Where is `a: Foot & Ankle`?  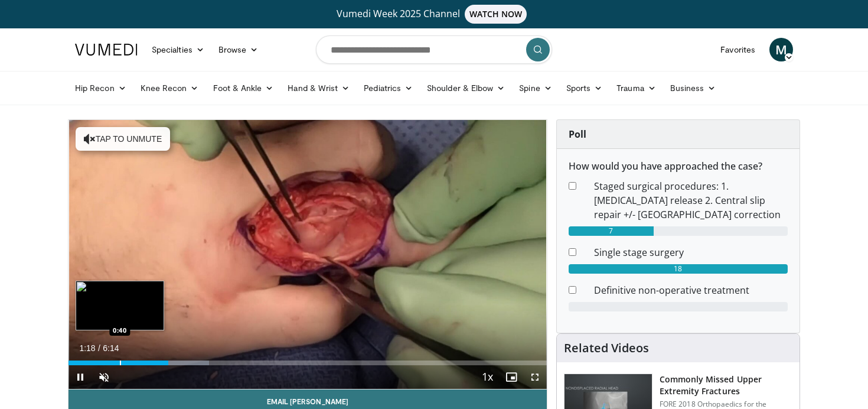
a: Foot & Ankle is located at coordinates (243, 88).